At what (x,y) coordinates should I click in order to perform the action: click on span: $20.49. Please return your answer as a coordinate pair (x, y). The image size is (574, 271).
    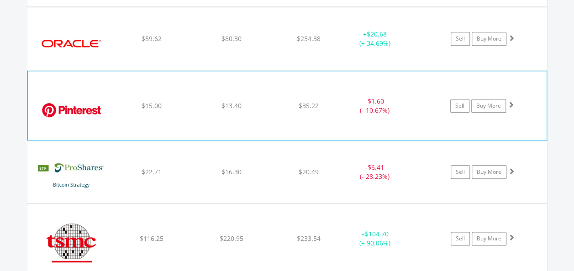
    Looking at the image, I should click on (308, 172).